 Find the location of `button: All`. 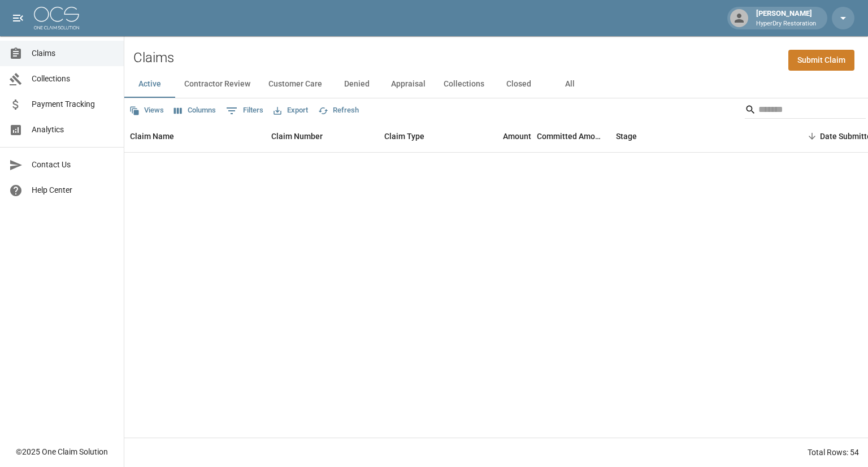

button: All is located at coordinates (569, 84).